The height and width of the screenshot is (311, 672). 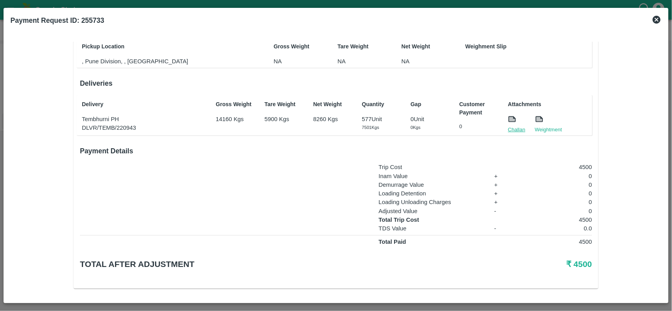 I want to click on p: Pickup Location, so click(x=165, y=46).